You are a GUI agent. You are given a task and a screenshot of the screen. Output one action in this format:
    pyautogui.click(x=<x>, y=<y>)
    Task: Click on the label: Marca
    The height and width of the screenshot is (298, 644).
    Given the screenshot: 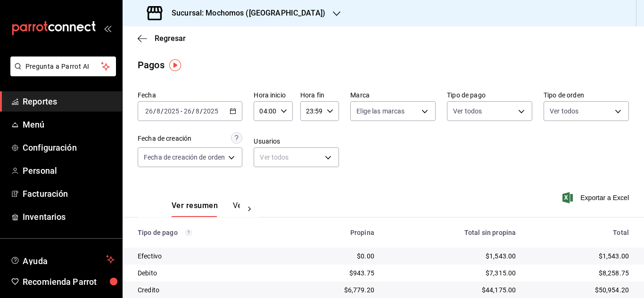 What is the action you would take?
    pyautogui.click(x=393, y=95)
    